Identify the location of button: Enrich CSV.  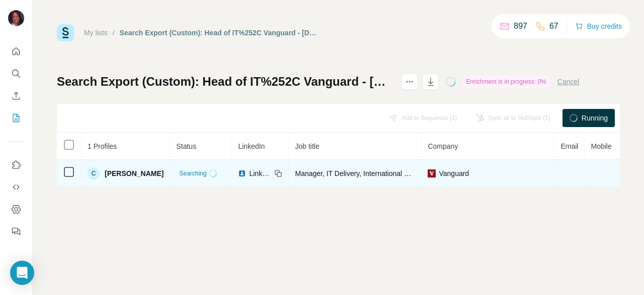
(16, 96).